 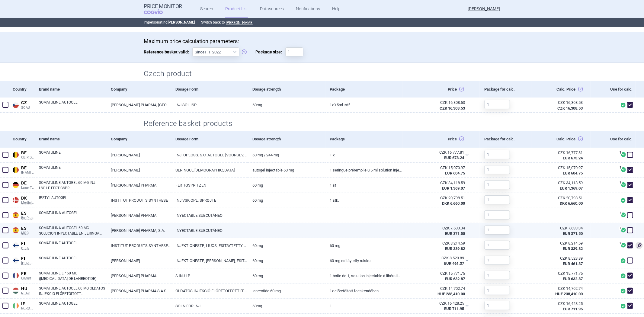 I want to click on span: NEAK, so click(x=28, y=294).